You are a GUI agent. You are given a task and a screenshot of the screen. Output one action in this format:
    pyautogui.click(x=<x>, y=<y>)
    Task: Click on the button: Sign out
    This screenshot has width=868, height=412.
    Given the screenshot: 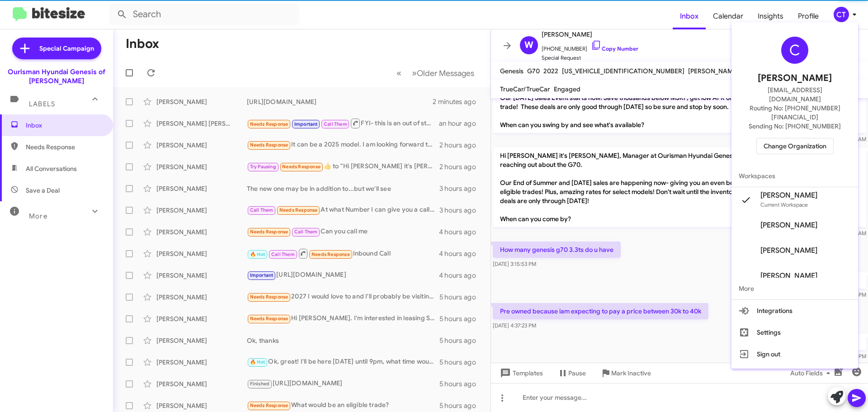 What is the action you would take?
    pyautogui.click(x=795, y=354)
    